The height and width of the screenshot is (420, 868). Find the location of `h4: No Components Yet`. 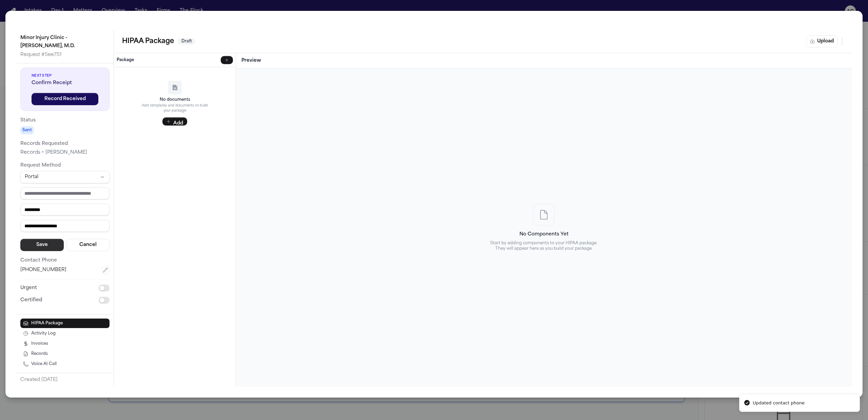

h4: No Components Yet is located at coordinates (544, 235).